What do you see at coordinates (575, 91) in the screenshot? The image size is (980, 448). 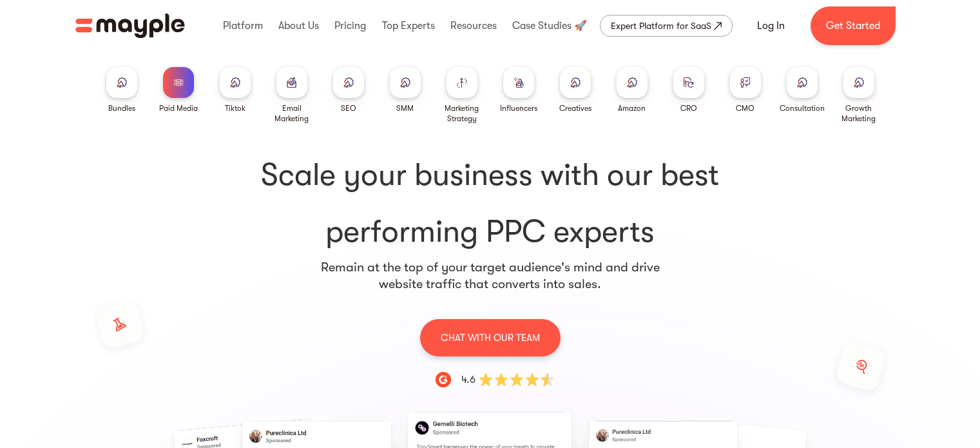 I see `a: Creatives` at bounding box center [575, 91].